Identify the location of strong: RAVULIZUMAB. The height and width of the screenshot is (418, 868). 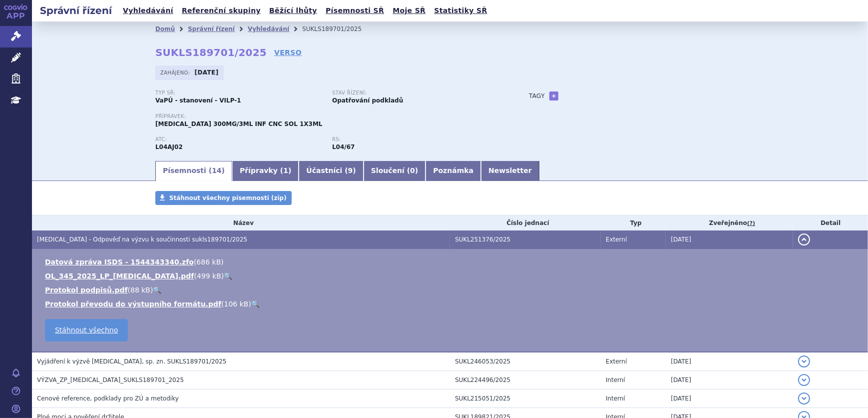
(169, 147).